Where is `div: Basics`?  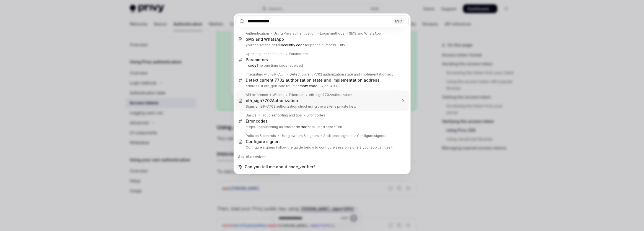 div: Basics is located at coordinates (252, 116).